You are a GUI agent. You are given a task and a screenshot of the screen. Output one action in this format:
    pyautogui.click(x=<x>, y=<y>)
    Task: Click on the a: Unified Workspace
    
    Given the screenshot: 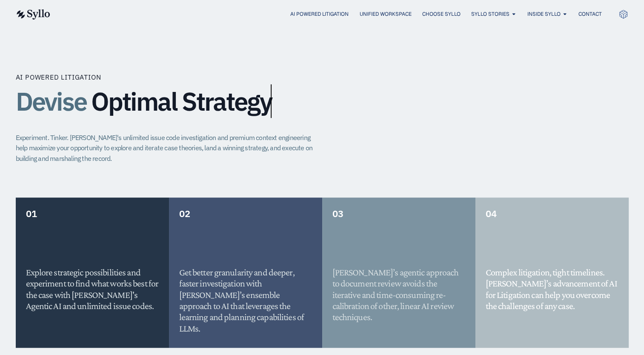 What is the action you would take?
    pyautogui.click(x=385, y=14)
    